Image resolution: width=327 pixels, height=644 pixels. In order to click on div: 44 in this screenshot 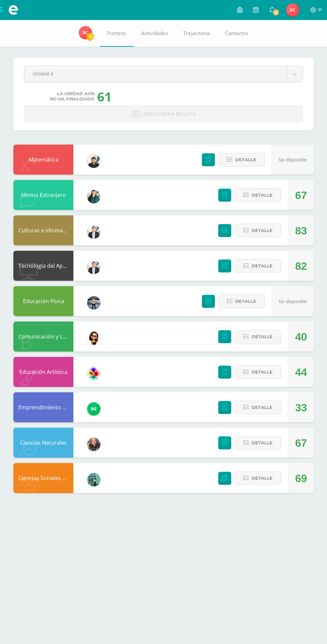, I will do `click(301, 373)`.